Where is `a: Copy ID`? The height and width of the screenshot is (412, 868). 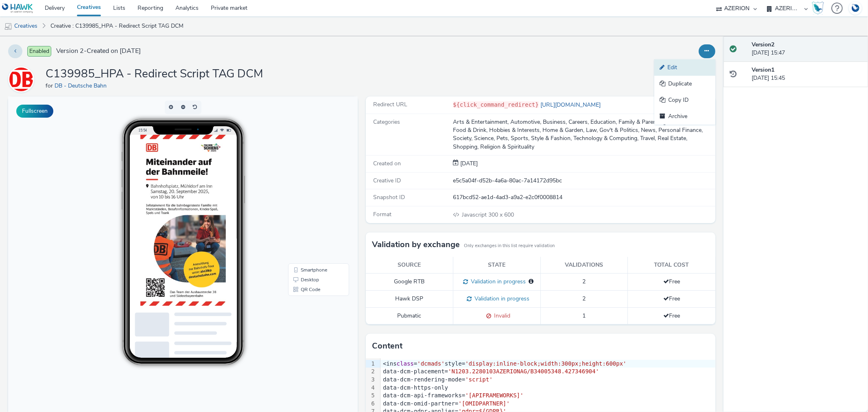
a: Copy ID is located at coordinates (685, 100).